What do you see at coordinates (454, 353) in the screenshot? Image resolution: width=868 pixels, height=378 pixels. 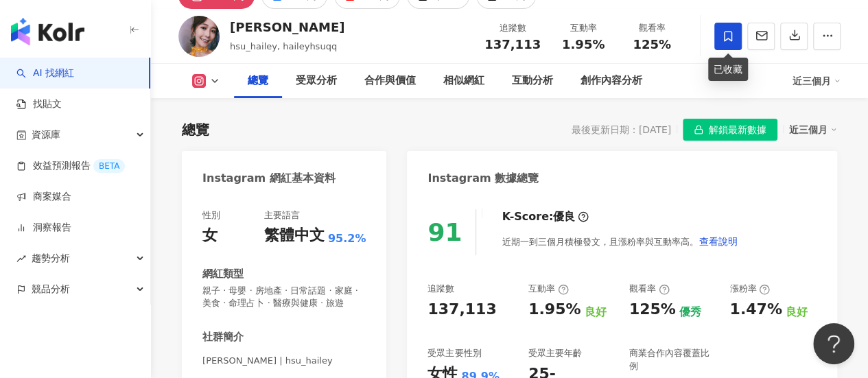 I see `div: 受眾主要性別` at bounding box center [454, 353].